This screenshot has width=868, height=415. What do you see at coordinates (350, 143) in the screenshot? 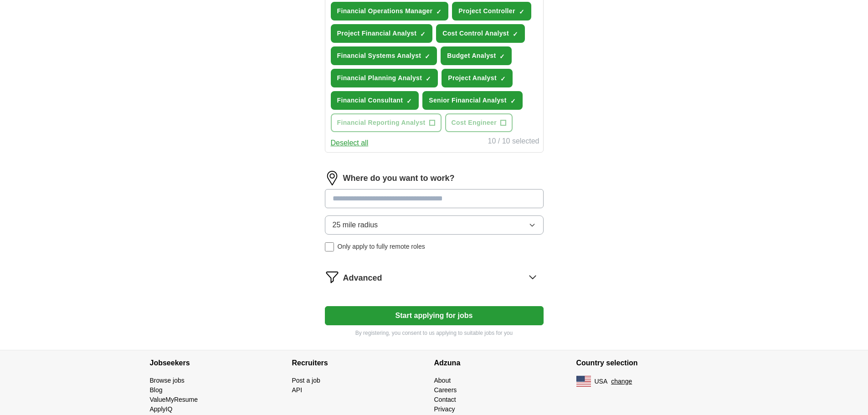
I see `button: Deselect all` at bounding box center [350, 143].